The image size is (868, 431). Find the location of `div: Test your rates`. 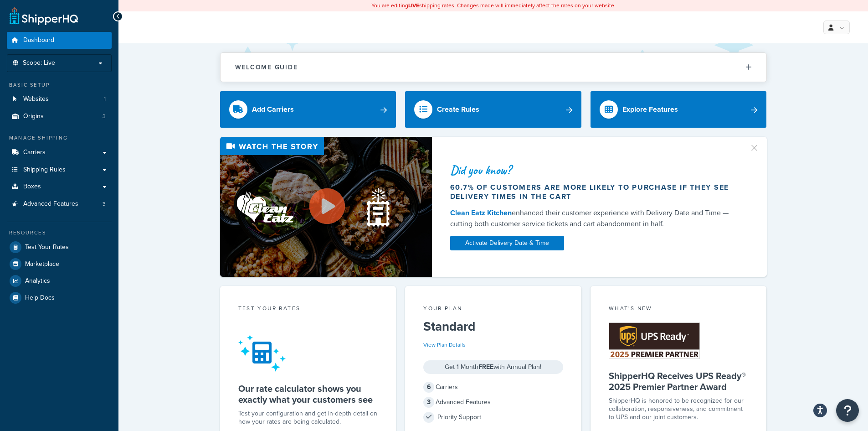

div: Test your rates is located at coordinates (308, 309).